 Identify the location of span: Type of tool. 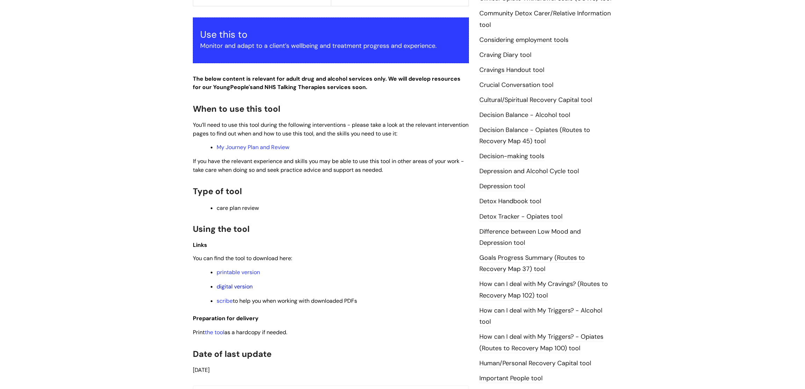
(217, 191).